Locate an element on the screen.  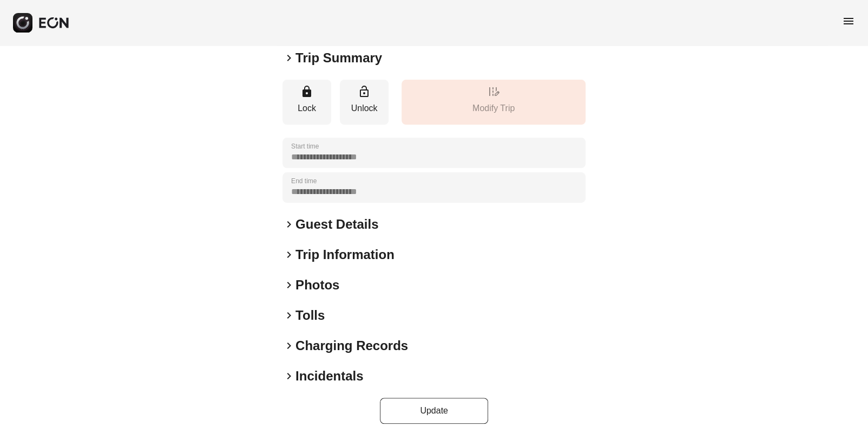
h2: Tolls is located at coordinates (310, 315).